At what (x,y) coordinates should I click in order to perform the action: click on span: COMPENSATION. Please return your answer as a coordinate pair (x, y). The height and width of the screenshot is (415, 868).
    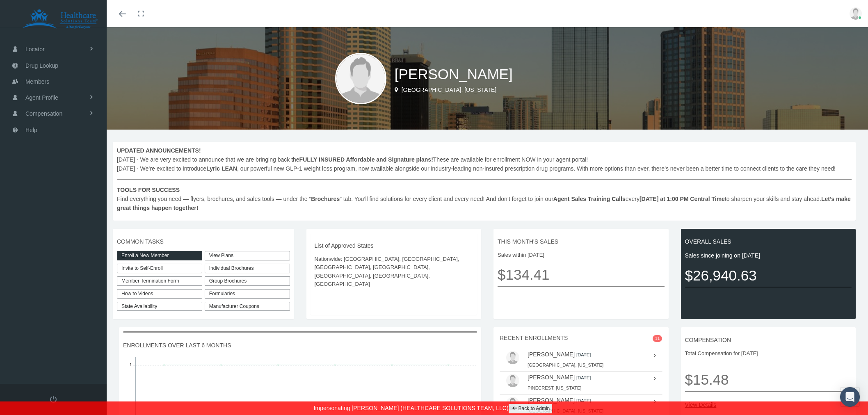
    Looking at the image, I should click on (768, 339).